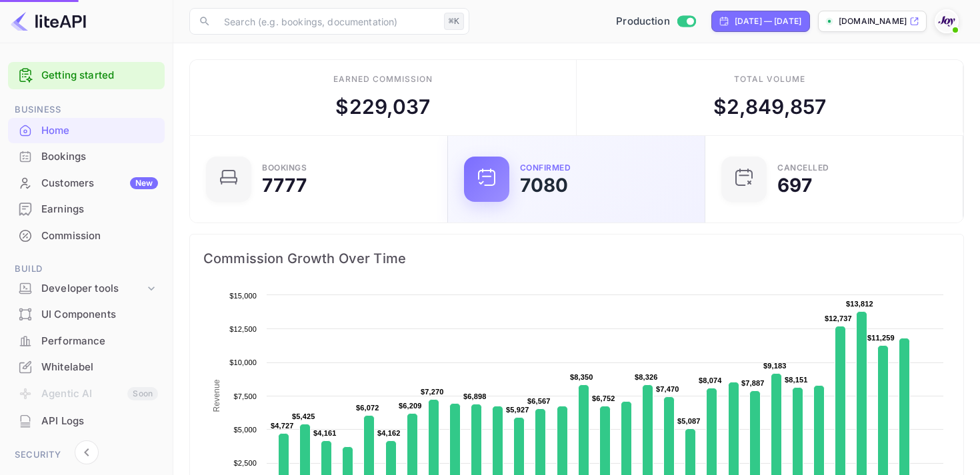 The width and height of the screenshot is (980, 475). What do you see at coordinates (86, 208) in the screenshot?
I see `a: Earnings` at bounding box center [86, 208].